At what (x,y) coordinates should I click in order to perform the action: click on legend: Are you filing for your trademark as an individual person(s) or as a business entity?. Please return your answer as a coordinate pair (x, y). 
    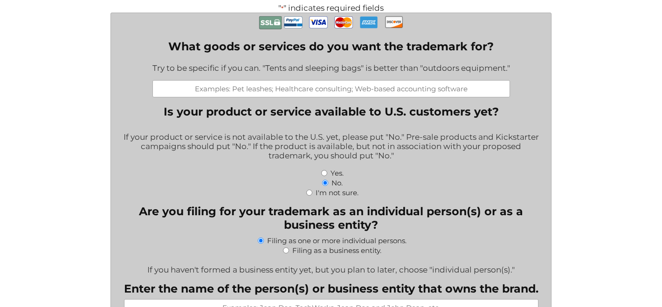
    Looking at the image, I should click on (331, 218).